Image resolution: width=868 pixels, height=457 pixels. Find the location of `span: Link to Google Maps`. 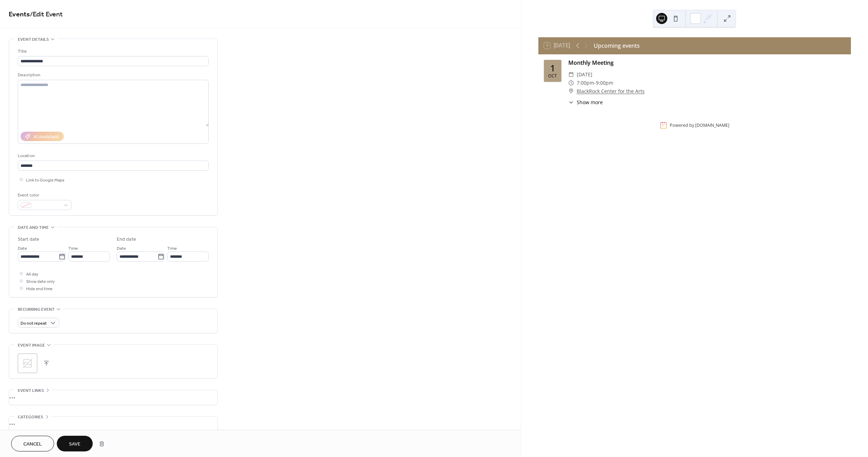

span: Link to Google Maps is located at coordinates (45, 180).